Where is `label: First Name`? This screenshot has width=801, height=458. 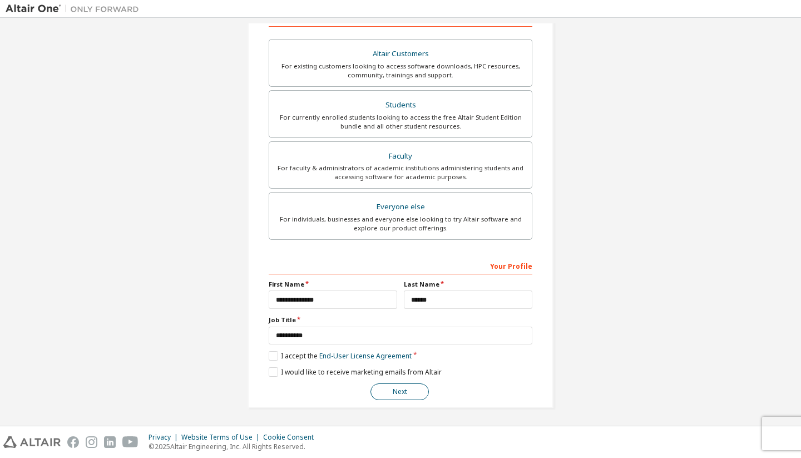
label: First Name is located at coordinates (332, 284).